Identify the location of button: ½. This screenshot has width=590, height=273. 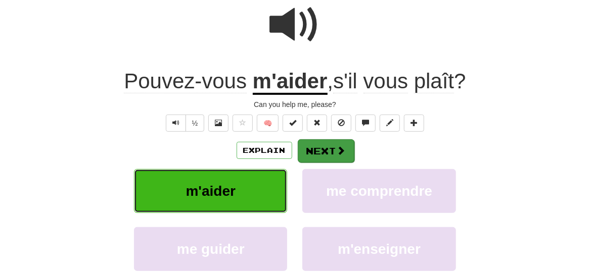
(195, 123).